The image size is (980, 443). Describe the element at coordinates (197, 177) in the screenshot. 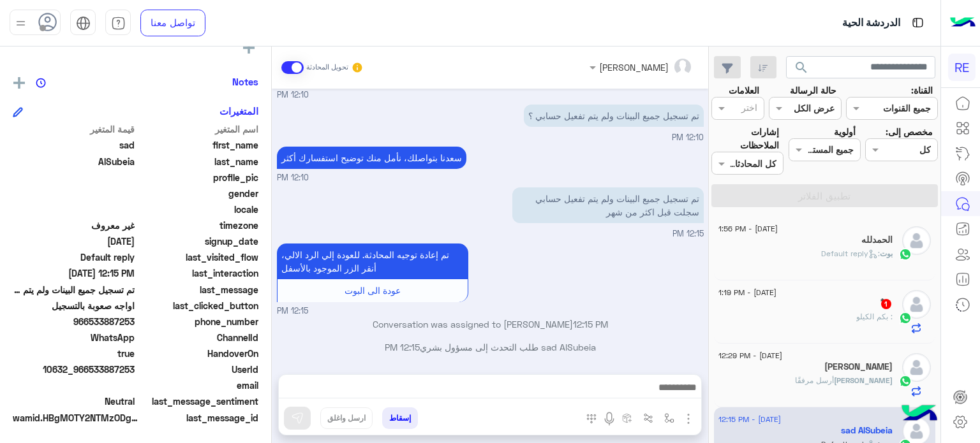

I see `span: profile_pic` at that location.